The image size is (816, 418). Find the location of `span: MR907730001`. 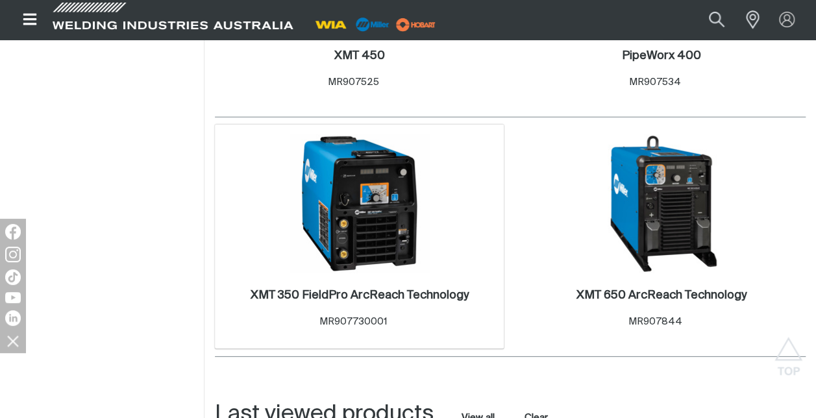

span: MR907730001 is located at coordinates (353, 321).